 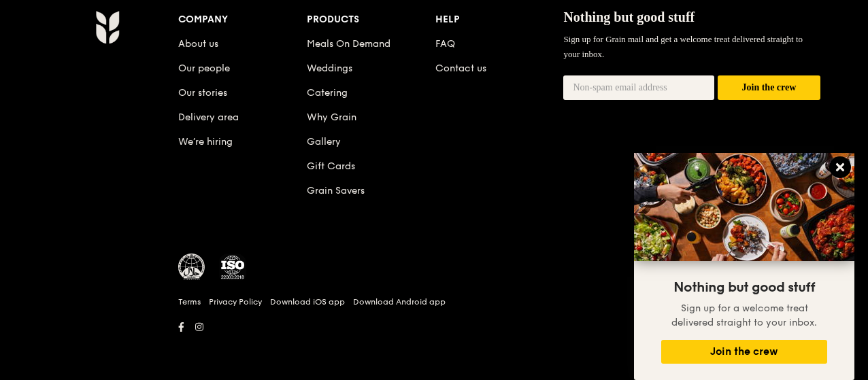 What do you see at coordinates (335, 191) in the screenshot?
I see `a: Grain Savers` at bounding box center [335, 191].